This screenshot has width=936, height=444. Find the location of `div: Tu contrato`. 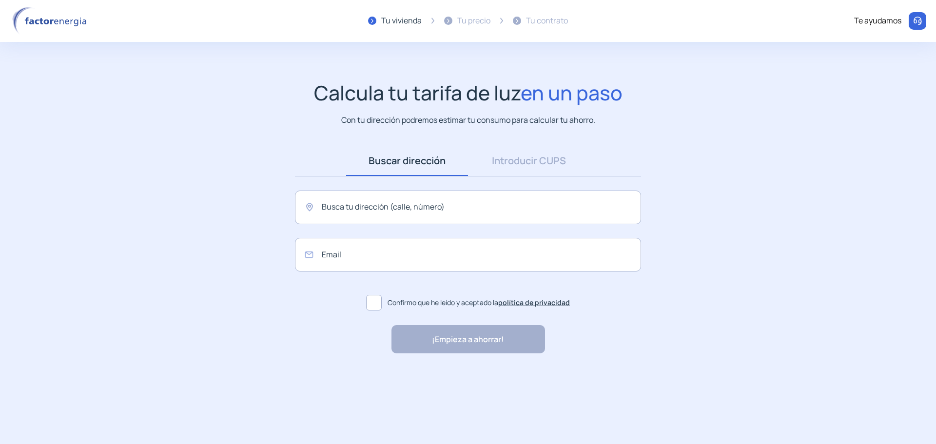

div: Tu contrato is located at coordinates (547, 21).